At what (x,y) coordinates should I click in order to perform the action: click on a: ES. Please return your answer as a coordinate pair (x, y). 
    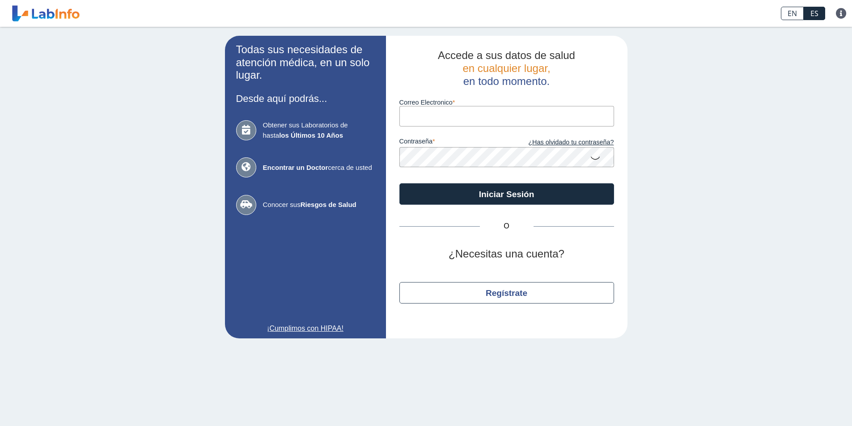
    Looking at the image, I should click on (814, 13).